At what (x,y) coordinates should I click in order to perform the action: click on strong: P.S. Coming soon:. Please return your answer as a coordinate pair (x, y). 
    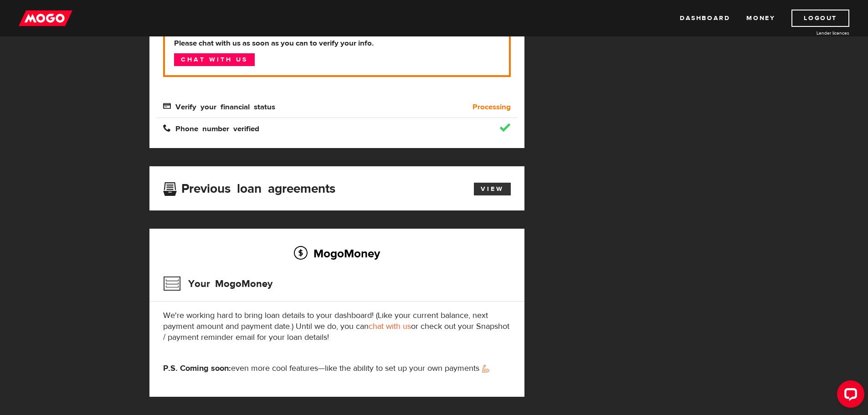
    Looking at the image, I should click on (197, 368).